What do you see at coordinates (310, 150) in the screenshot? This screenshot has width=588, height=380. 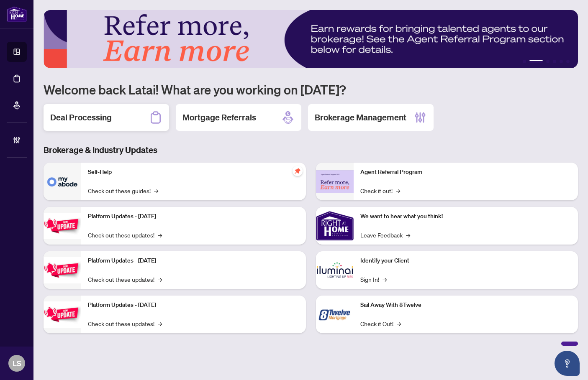 I see `h3: Brokerage & Industry Updates` at bounding box center [310, 150].